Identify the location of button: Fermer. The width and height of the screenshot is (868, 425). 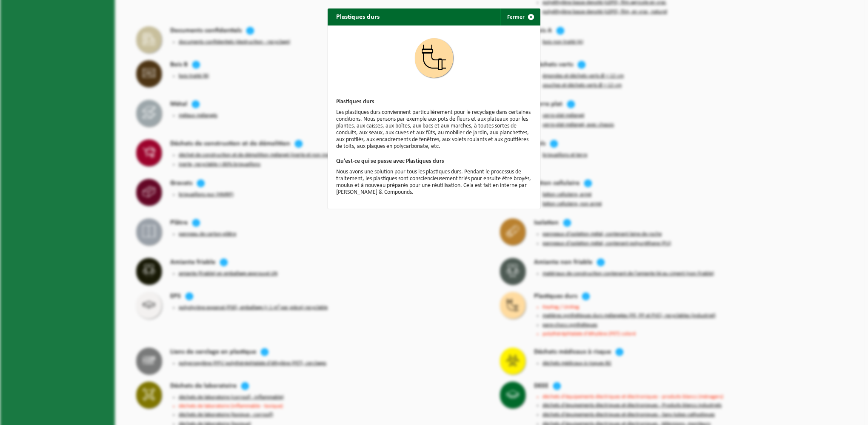
(520, 17).